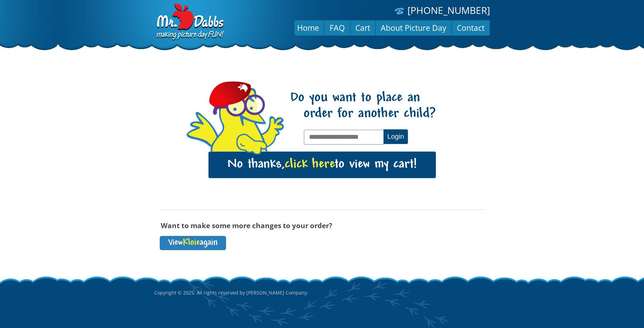 The height and width of the screenshot is (328, 644). What do you see at coordinates (193, 243) in the screenshot?
I see `a: ViewKloieagain` at bounding box center [193, 243].